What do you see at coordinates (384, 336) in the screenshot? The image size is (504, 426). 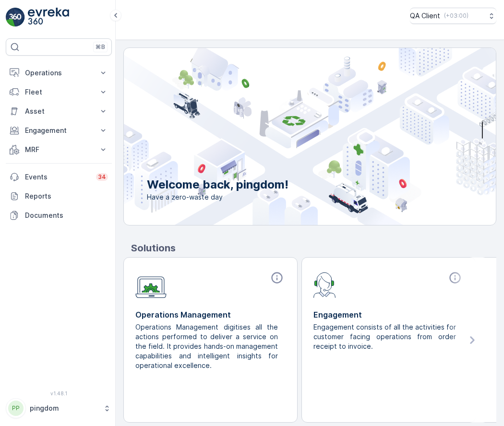 I see `p: Engagement consists of all the activities for customer facing operations from order receipt to in...` at bounding box center [384, 336].